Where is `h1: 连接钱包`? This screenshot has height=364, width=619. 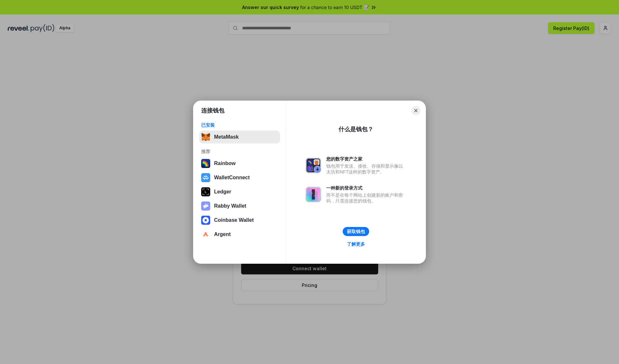 h1: 连接钱包 is located at coordinates (213, 110).